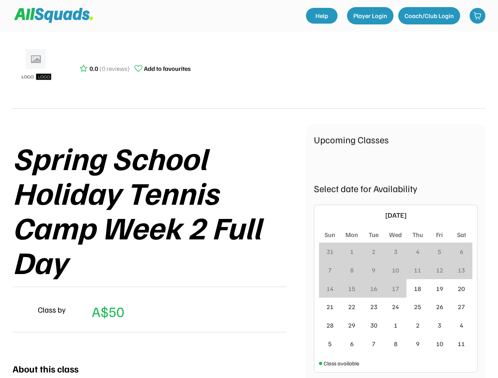 Image resolution: width=498 pixels, height=378 pixels. Describe the element at coordinates (330, 235) in the screenshot. I see `div: Sun` at that location.